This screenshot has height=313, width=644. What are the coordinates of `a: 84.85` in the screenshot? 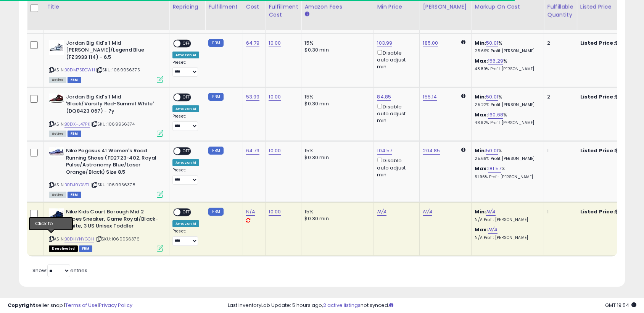 It's located at (384, 97).